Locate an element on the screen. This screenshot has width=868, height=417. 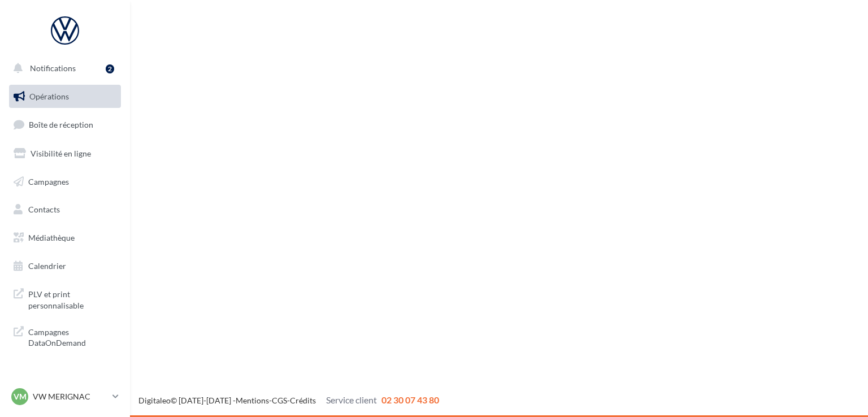
a: Mentions is located at coordinates (252, 400).